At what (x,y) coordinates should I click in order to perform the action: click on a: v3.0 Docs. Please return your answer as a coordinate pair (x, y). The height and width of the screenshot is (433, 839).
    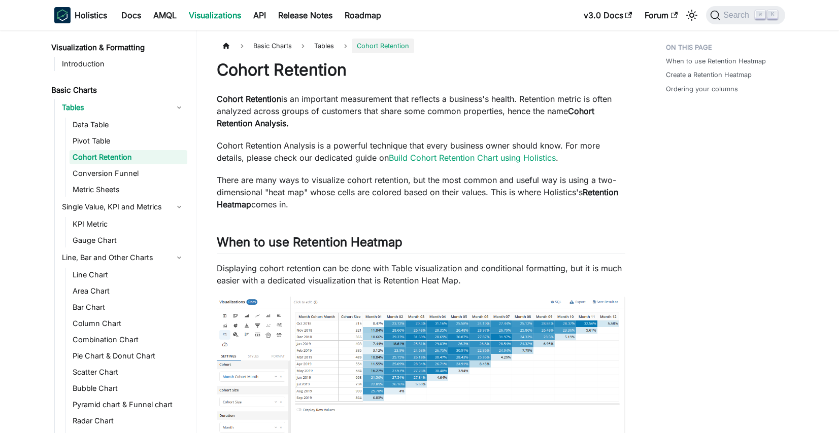
    Looking at the image, I should click on (608, 15).